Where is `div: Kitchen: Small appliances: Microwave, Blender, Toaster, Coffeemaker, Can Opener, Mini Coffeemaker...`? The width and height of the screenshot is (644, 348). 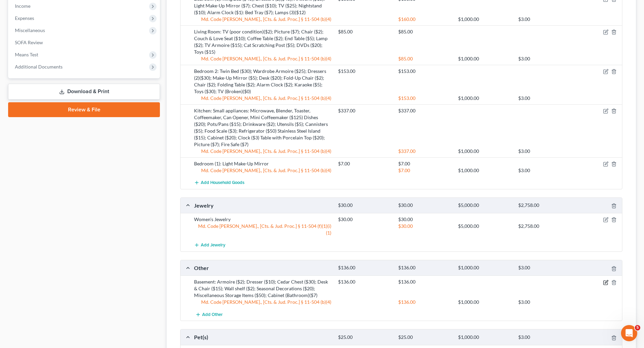
div: Kitchen: Small appliances: Microwave, Blender, Toaster, Coffeemaker, Can Opener, Mini Coffeemaker... is located at coordinates (262, 128).